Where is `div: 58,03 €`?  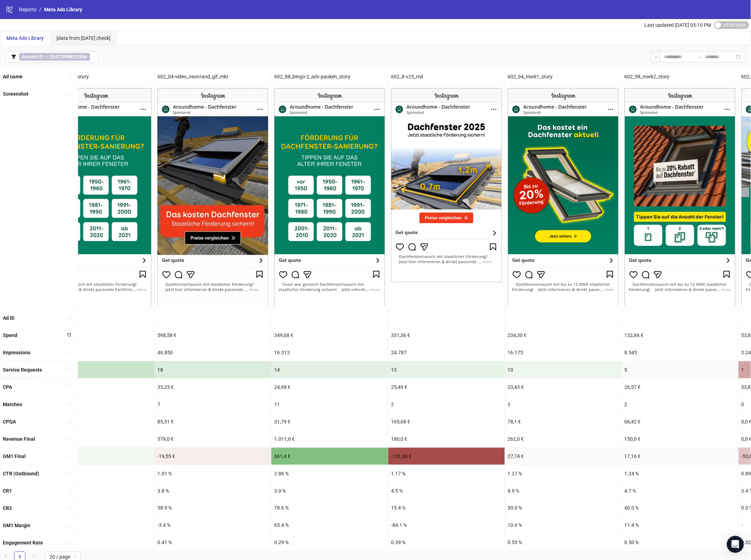 div: 58,03 € is located at coordinates (96, 457).